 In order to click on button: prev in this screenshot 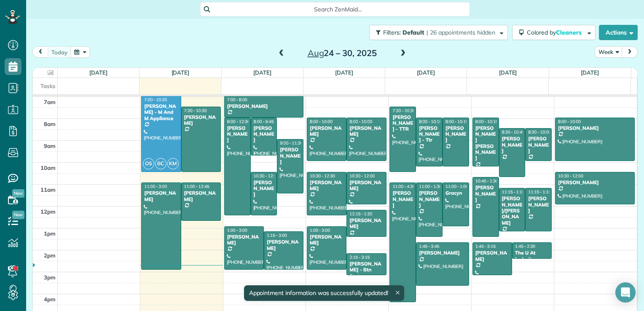, I will do `click(40, 52)`.